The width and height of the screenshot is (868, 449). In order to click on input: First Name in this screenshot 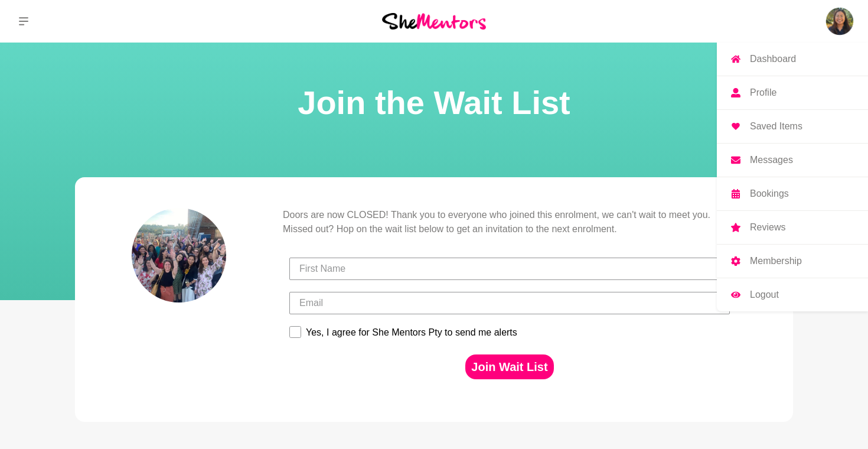, I will do `click(509, 269)`.